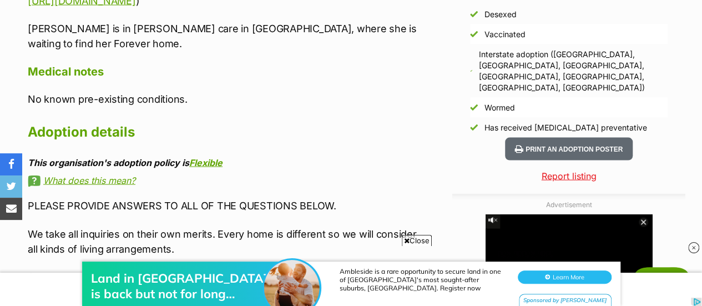  Describe the element at coordinates (206, 163) in the screenshot. I see `a: Flexible` at that location.